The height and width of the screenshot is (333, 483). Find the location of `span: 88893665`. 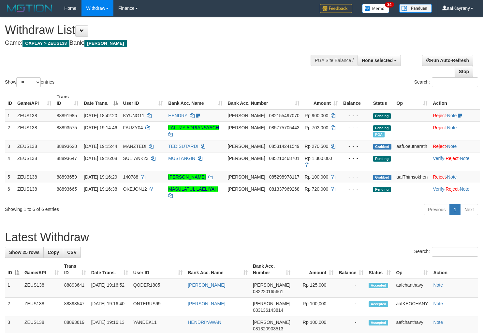

span: 88893665 is located at coordinates (67, 189).